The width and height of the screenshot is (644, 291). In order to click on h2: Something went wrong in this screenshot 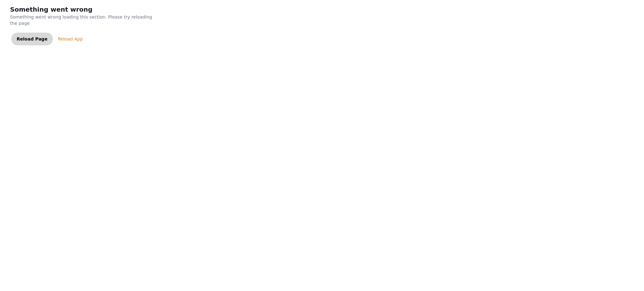, I will do `click(70, 10)`.